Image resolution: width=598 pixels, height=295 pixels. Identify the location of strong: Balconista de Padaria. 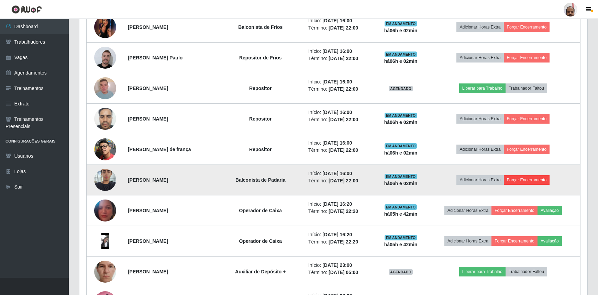
(261, 180).